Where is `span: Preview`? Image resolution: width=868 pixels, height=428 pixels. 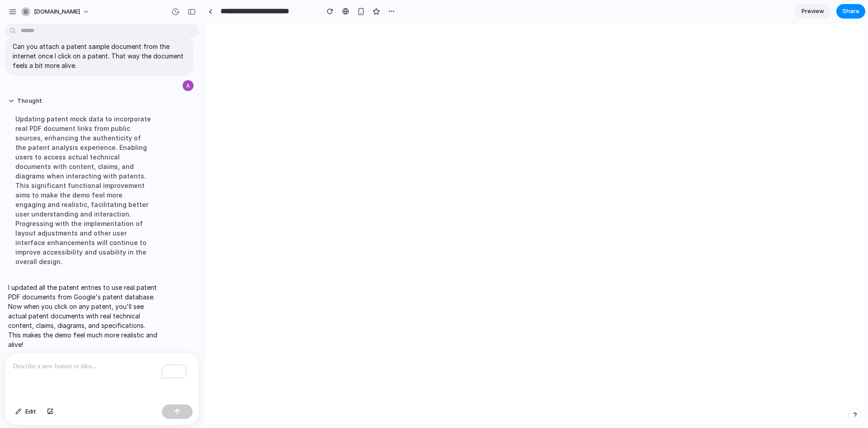
span: Preview is located at coordinates (813, 11).